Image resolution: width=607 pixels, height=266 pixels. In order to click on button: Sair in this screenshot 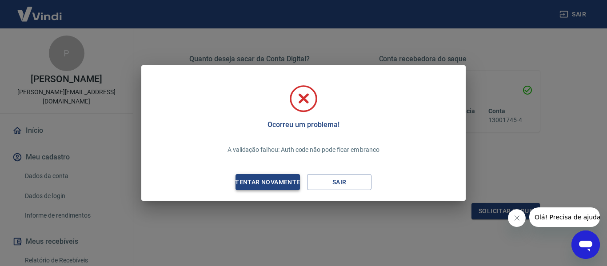, I will do `click(339, 182)`.